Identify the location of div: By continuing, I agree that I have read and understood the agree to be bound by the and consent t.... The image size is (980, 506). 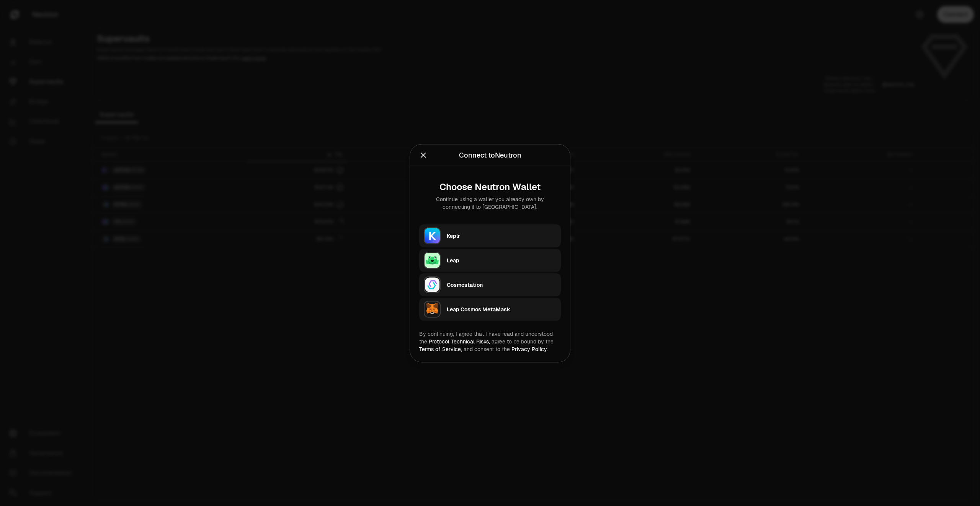
(490, 341).